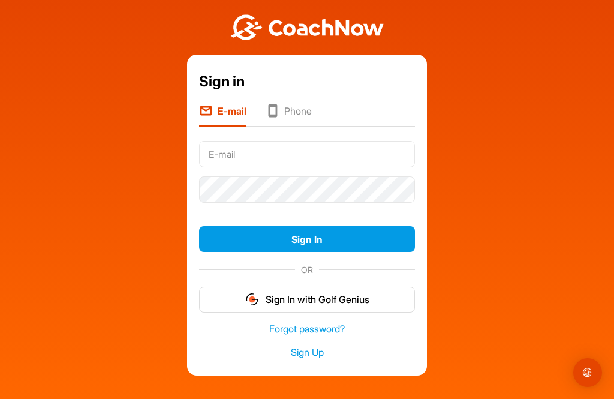 The image size is (614, 399). What do you see at coordinates (588, 372) in the screenshot?
I see `div: Open Intercom Messenger` at bounding box center [588, 372].